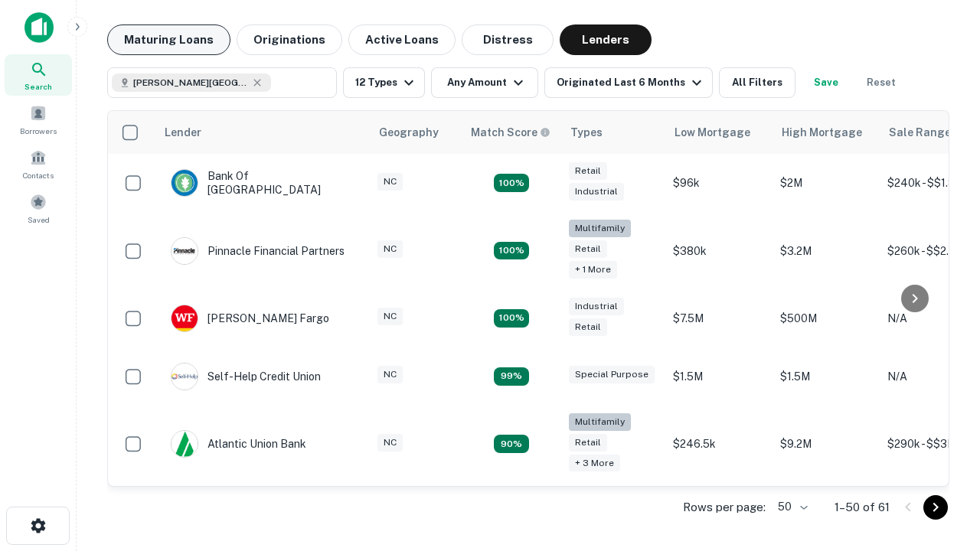 This screenshot has height=551, width=980. What do you see at coordinates (183, 132) in the screenshot?
I see `div: Lender` at bounding box center [183, 132].